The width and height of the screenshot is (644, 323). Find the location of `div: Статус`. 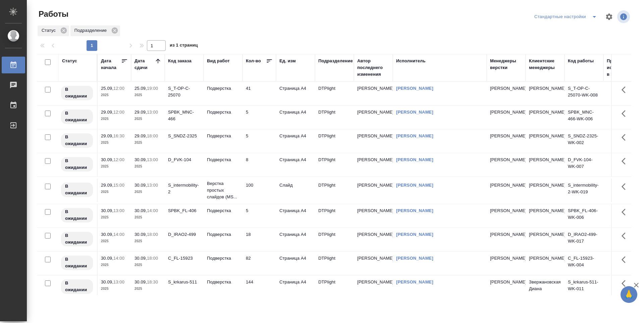

div: Статус is located at coordinates (53, 31).